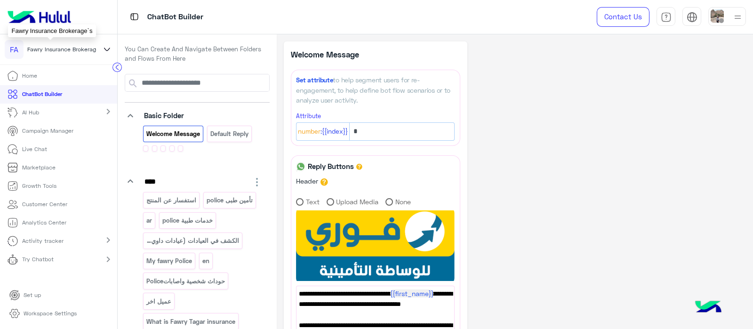 The image size is (753, 329). What do you see at coordinates (309, 132) in the screenshot?
I see `span: Number` at bounding box center [309, 132].